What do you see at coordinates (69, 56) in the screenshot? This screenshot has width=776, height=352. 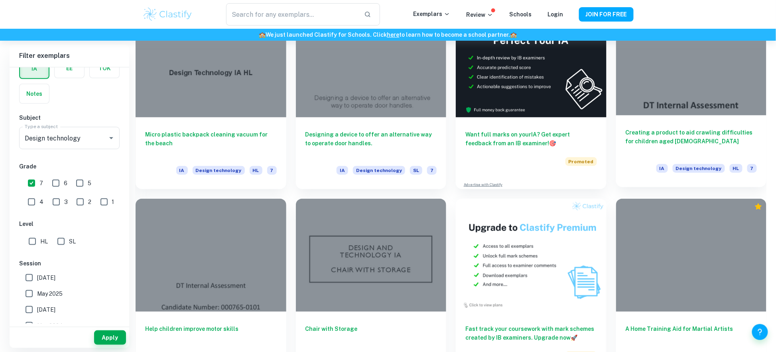 I see `h6: Filter exemplars` at bounding box center [69, 56].